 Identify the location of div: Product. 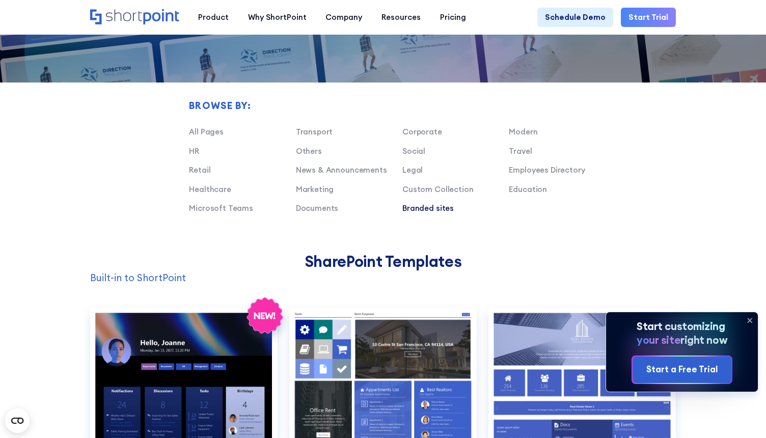
(213, 17).